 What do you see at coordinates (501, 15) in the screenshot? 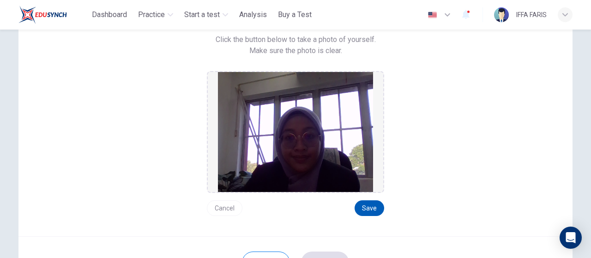
I see `img: Profile picture` at bounding box center [501, 15].